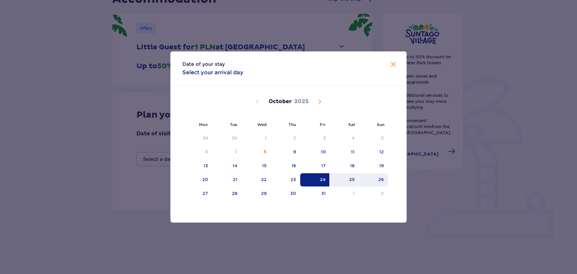 Image resolution: width=577 pixels, height=274 pixels. Describe the element at coordinates (323, 193) in the screenshot. I see `div: 31` at that location.